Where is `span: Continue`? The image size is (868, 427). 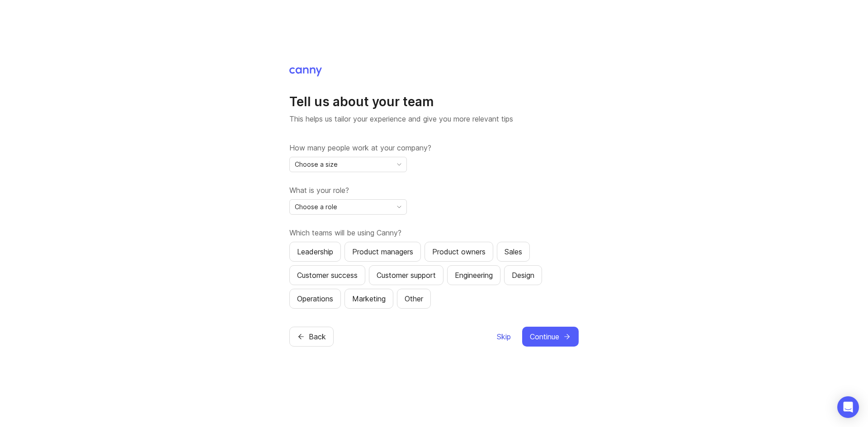
span: Continue is located at coordinates (544, 337).